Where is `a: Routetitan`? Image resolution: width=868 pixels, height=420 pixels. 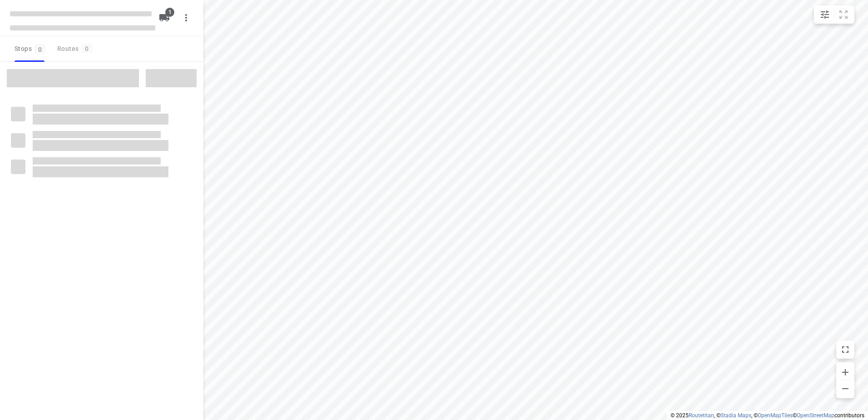 a: Routetitan is located at coordinates (701, 415).